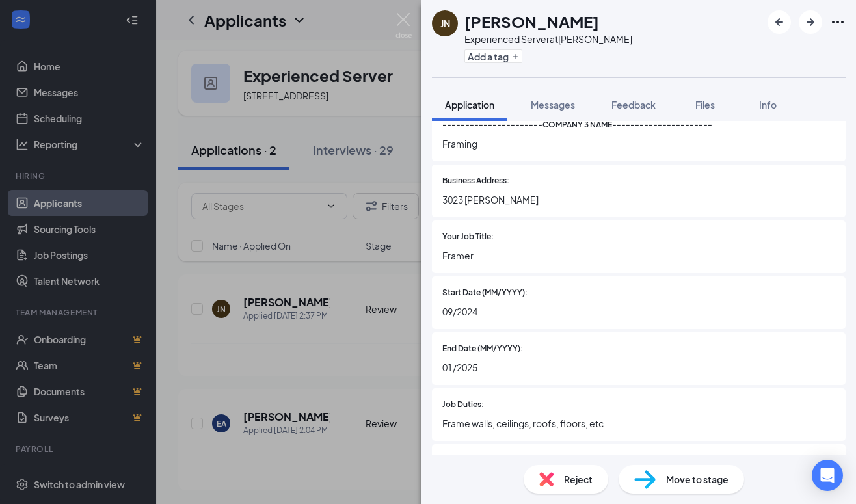  I want to click on span: ----------------------COMPANY 3 NAME----------------------, so click(577, 125).